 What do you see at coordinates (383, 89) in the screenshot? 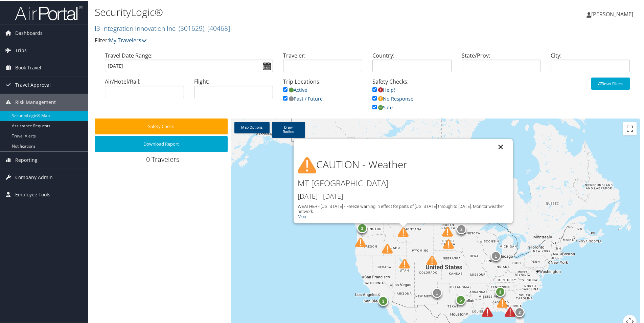
I see `a: Help!` at bounding box center [383, 89].